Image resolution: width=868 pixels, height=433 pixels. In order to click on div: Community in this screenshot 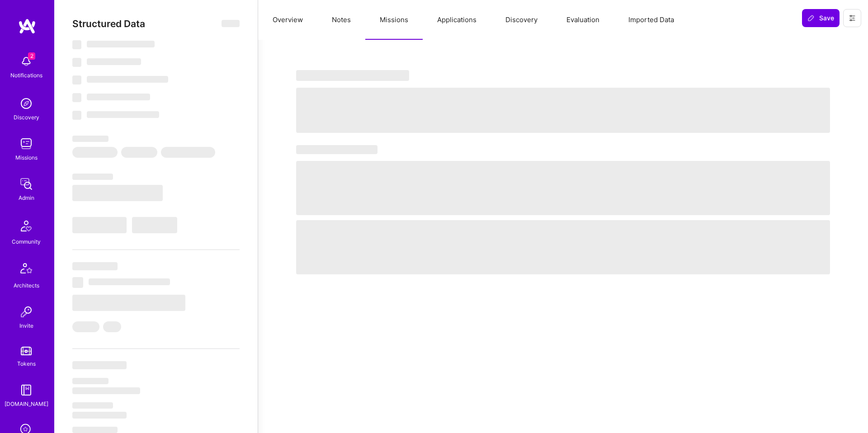, I will do `click(27, 241)`.